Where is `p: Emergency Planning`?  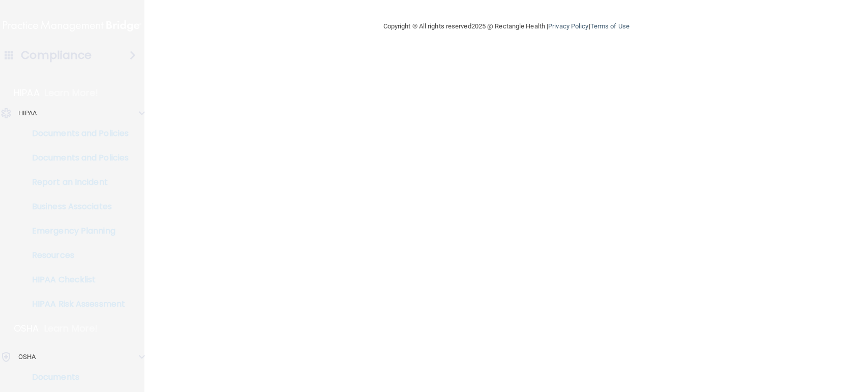
p: Emergency Planning is located at coordinates (75, 231).